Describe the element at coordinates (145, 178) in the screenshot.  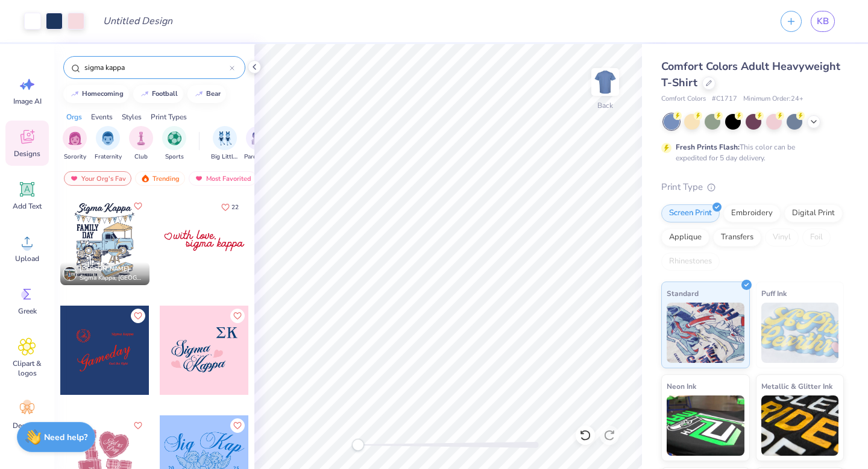
I see `img: trending.gif` at that location.